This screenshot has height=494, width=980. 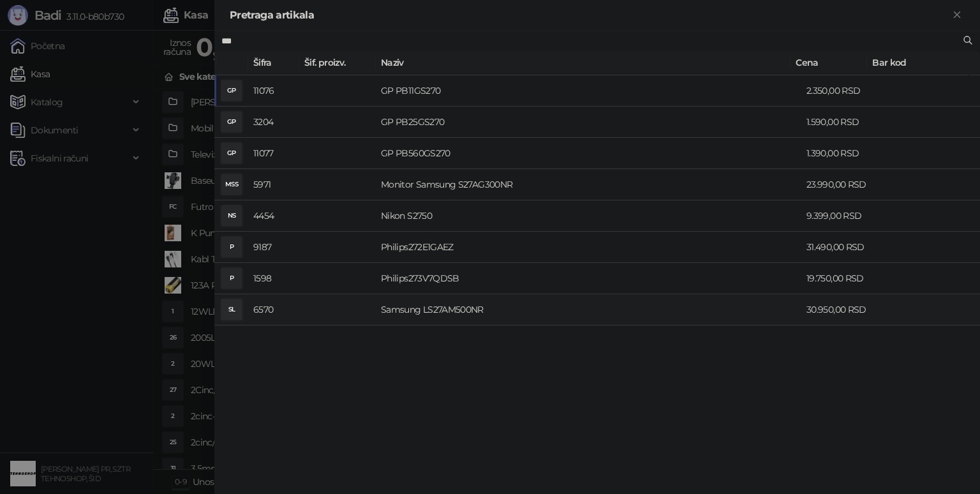 What do you see at coordinates (840, 184) in the screenshot?
I see `td: 23.990,00 RSD` at bounding box center [840, 184].